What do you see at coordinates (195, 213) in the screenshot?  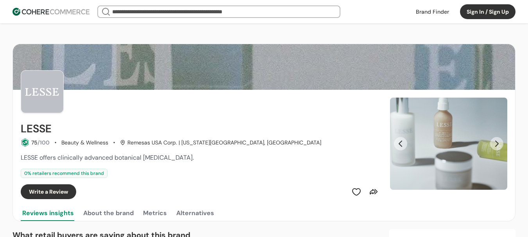 I see `button: Alternatives` at bounding box center [195, 213].